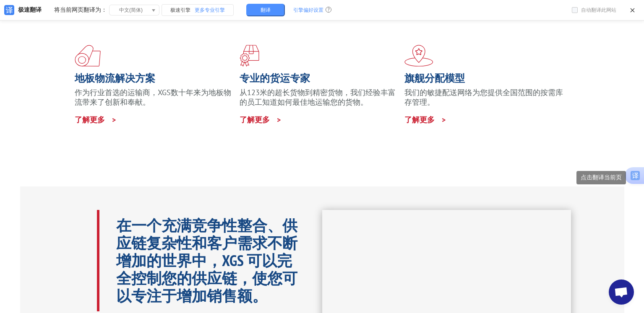  What do you see at coordinates (88, 56) in the screenshot?
I see `img: xgs-图标-总供应链智能-红色` at bounding box center [88, 56].